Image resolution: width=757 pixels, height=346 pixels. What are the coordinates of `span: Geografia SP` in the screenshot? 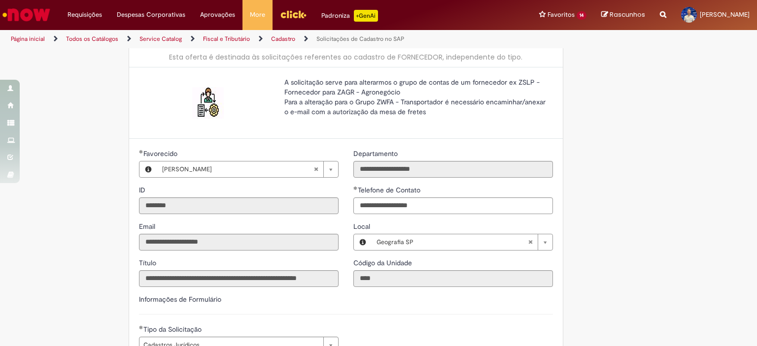 It's located at (452, 242).